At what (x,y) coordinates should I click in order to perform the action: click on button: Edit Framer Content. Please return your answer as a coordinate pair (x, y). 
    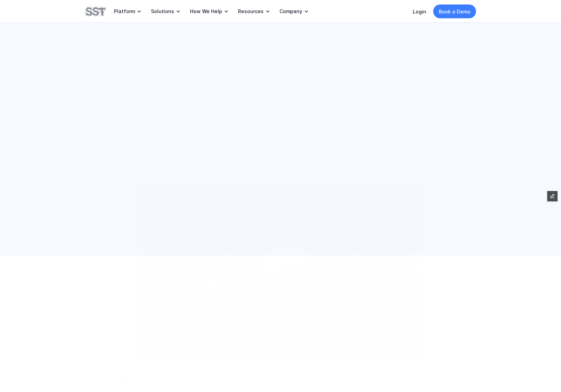
    Looking at the image, I should click on (552, 196).